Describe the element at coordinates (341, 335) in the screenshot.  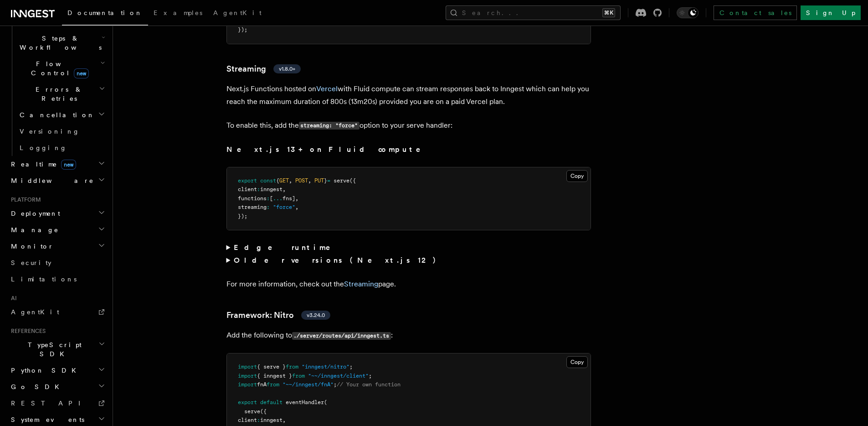
I see `code: ./server/routes/api/inngest.ts` at that location.